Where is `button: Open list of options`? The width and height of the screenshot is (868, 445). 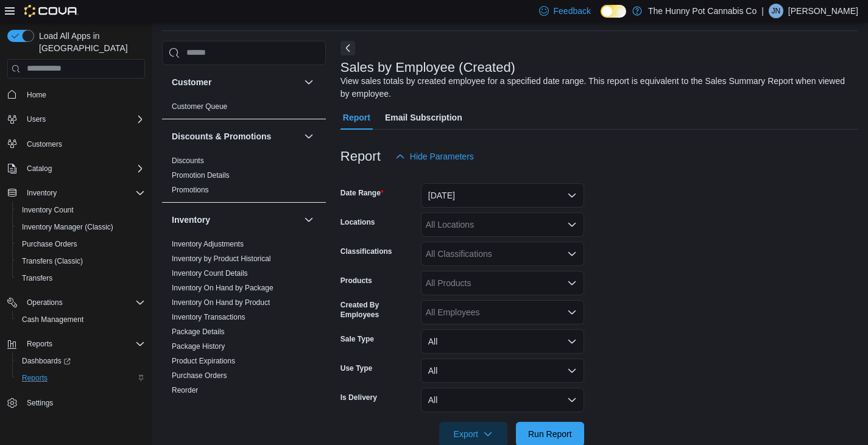
button: Open list of options is located at coordinates (572, 283).